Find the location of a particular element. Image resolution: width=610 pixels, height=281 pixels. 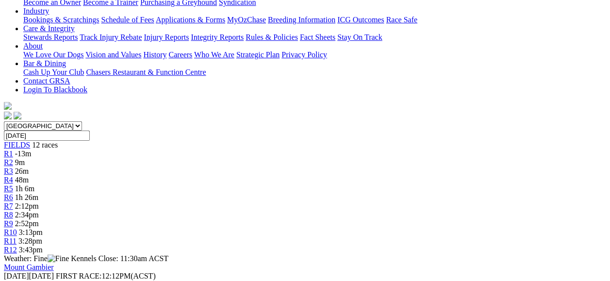

a: Stewards Reports is located at coordinates (50, 37).